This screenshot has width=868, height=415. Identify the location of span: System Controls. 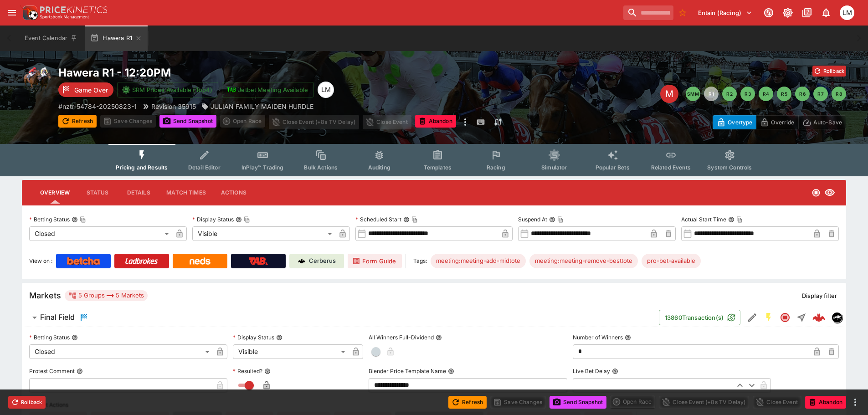
(729, 167).